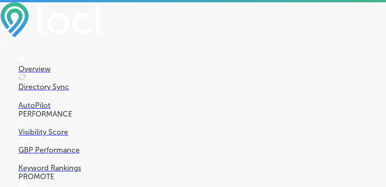  I want to click on p: AutoPilot, so click(202, 105).